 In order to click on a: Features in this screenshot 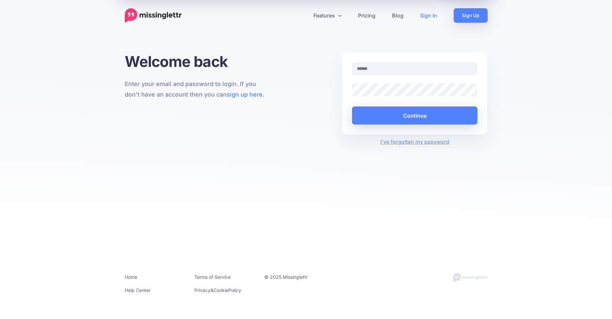, I will do `click(327, 15)`.